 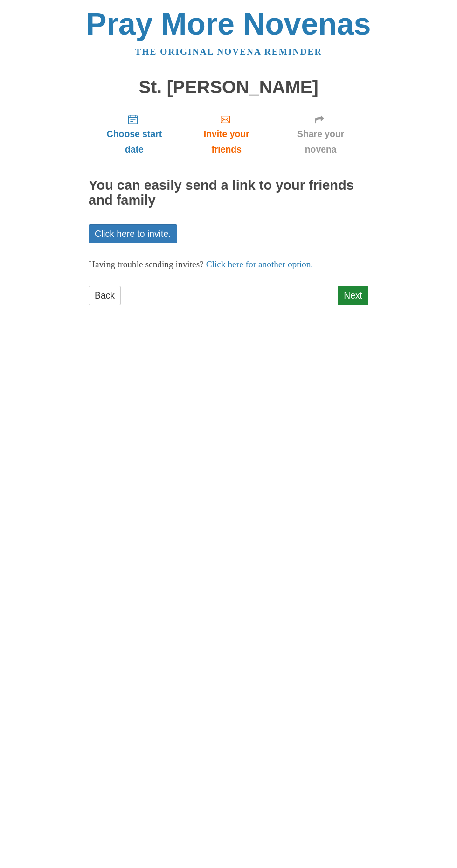 I want to click on span: Share your novena, so click(x=321, y=142).